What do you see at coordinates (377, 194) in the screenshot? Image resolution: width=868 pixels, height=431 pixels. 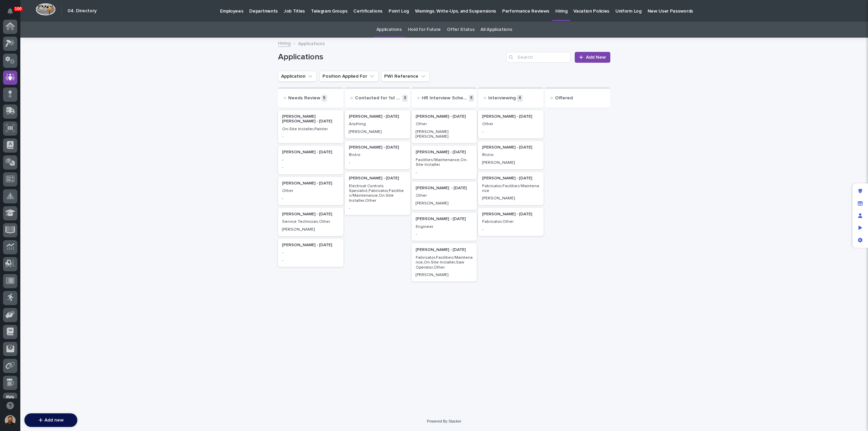 I see `p: Electrical Controls Specialist,Fabricator,Facilities/Maintenance,On-Site Installer,Other` at bounding box center [377, 194].